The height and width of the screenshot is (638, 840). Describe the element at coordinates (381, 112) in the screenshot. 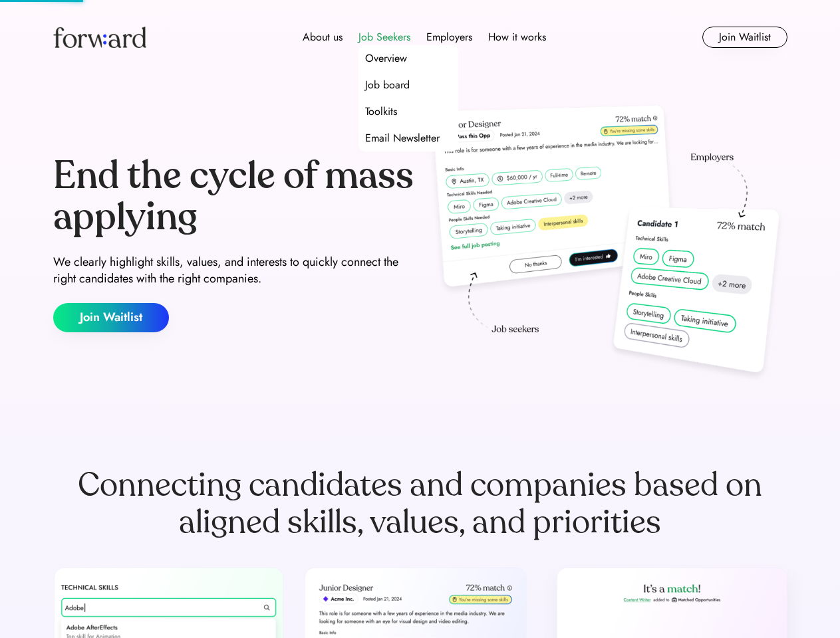

I see `div: Toolkits` at that location.